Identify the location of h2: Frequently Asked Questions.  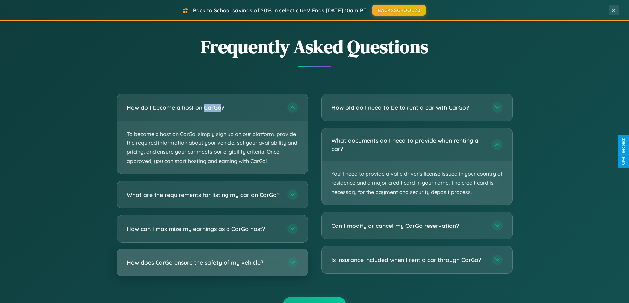
(315, 47).